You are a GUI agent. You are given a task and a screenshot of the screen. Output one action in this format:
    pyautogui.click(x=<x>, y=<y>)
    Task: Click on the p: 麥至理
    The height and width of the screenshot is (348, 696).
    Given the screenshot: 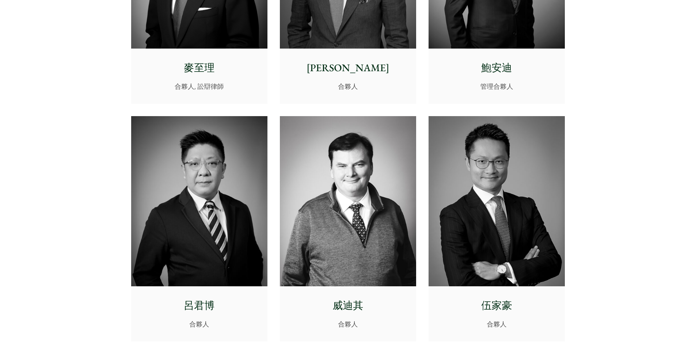 What is the action you would take?
    pyautogui.click(x=199, y=68)
    